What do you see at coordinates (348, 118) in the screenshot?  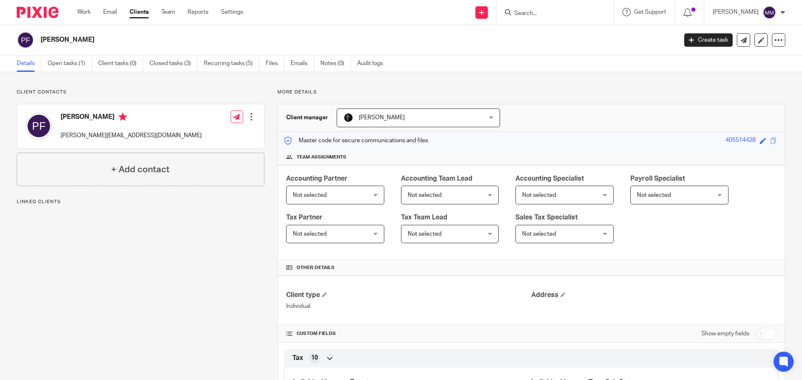 I see `img: Chris.jpg` at bounding box center [348, 118].